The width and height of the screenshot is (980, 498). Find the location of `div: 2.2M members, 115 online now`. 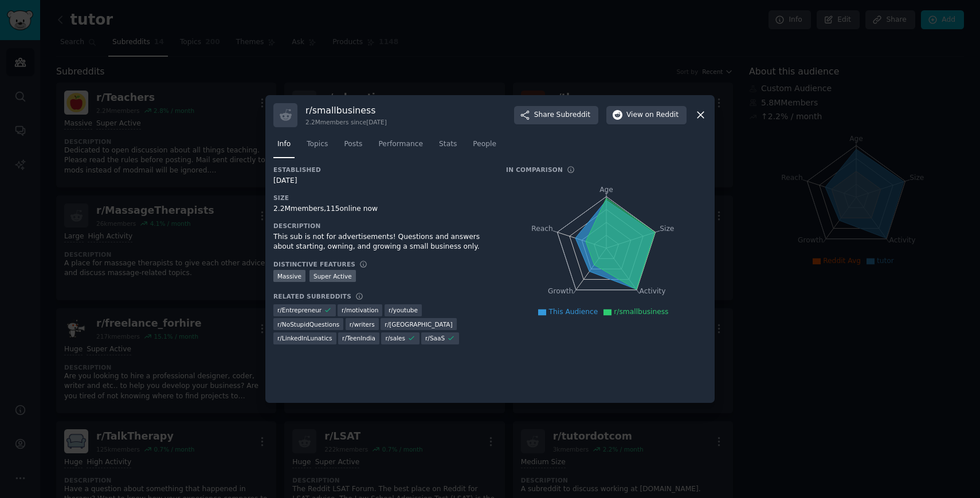

div: 2.2M members, 115 online now is located at coordinates (382, 210).